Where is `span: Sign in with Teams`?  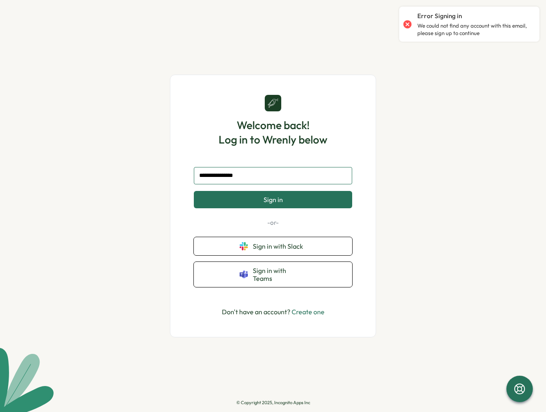
span: Sign in with Teams is located at coordinates (280, 274).